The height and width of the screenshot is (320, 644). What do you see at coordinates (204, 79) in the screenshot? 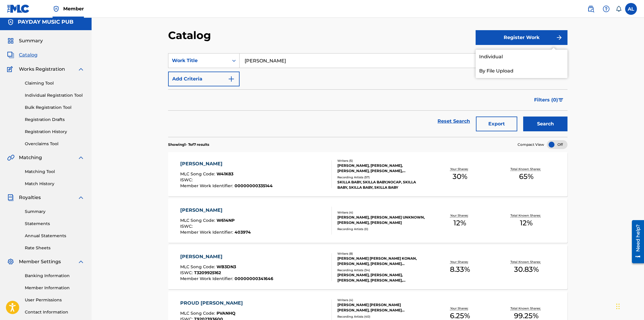
I see `button: Add Criteria` at bounding box center [204, 79].